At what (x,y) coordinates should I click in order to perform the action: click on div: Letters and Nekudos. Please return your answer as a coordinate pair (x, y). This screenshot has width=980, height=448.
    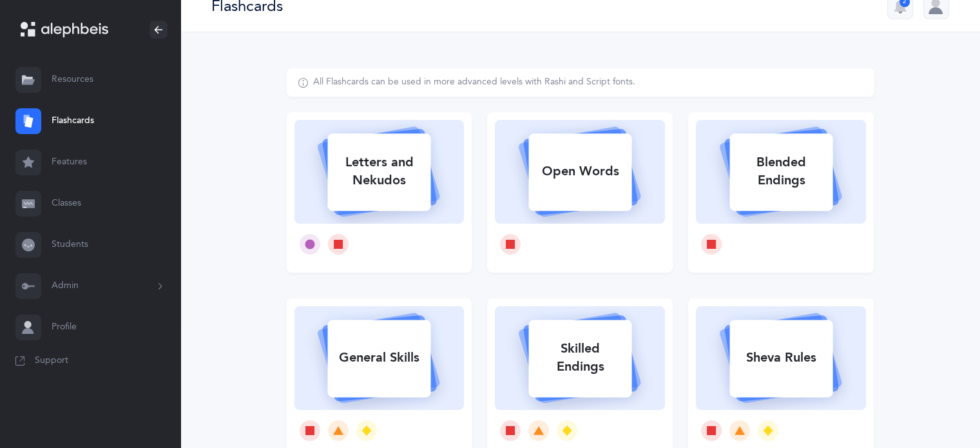
    Looking at the image, I should click on (379, 171).